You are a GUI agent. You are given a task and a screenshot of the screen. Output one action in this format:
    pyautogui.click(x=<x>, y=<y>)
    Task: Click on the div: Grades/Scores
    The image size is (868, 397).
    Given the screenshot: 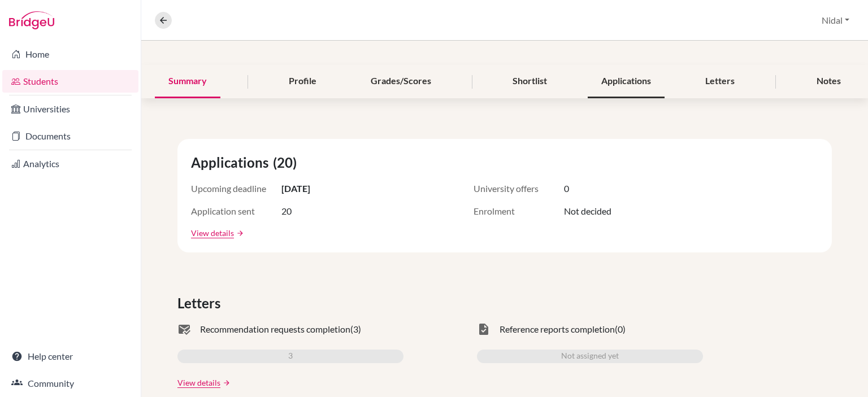 What is the action you would take?
    pyautogui.click(x=400, y=82)
    